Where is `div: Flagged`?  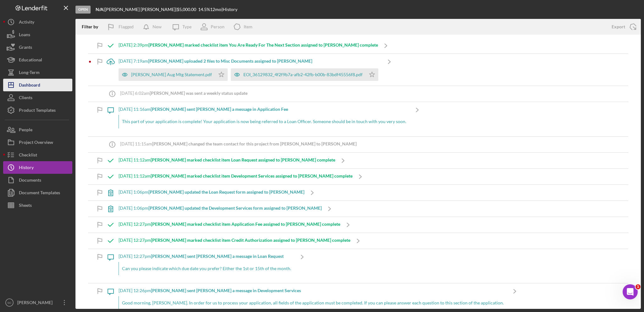
div: Flagged is located at coordinates (126, 27).